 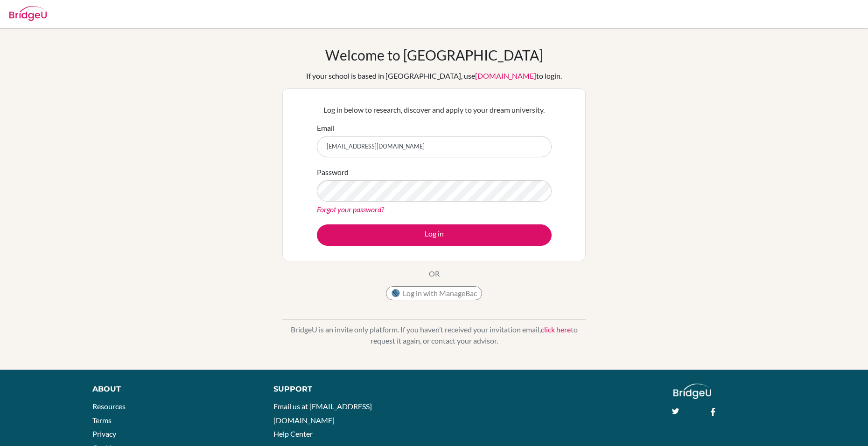 What do you see at coordinates (692, 391) in the screenshot?
I see `img: logo_white@2x-f4f0deed5e89b7ecb1c2cc34c3e3d731f90f0f143d5ea2071677605dd97b5244.png` at bounding box center [692, 391].